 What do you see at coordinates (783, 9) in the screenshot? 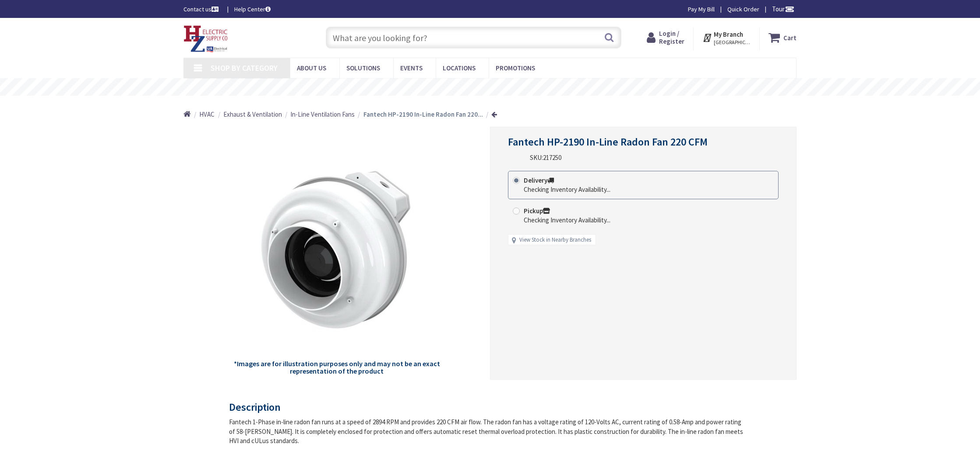
I see `span: Tour` at bounding box center [783, 9].